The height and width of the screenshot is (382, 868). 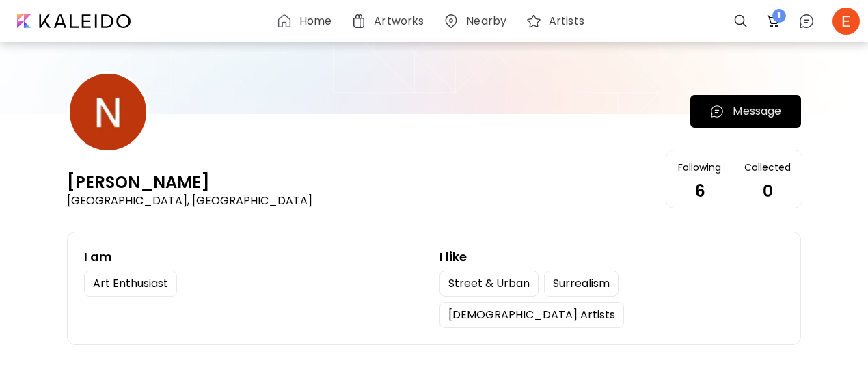 I want to click on div: I like, so click(x=611, y=257).